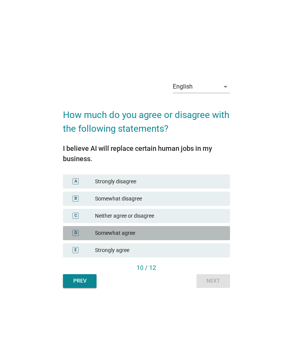  What do you see at coordinates (160, 250) in the screenshot?
I see `div: Strongly agree` at bounding box center [160, 250].